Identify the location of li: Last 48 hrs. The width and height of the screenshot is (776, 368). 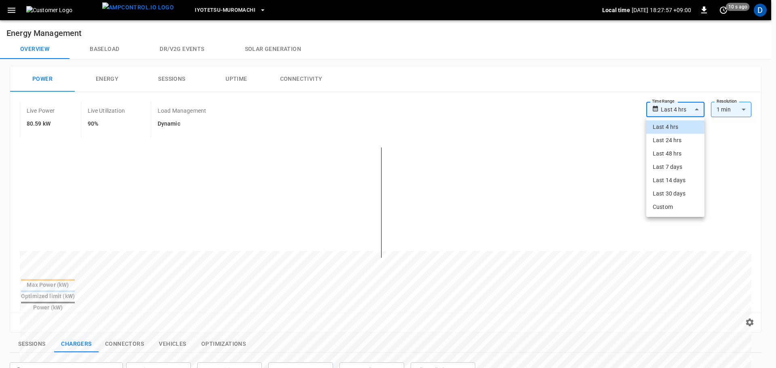
(676, 154).